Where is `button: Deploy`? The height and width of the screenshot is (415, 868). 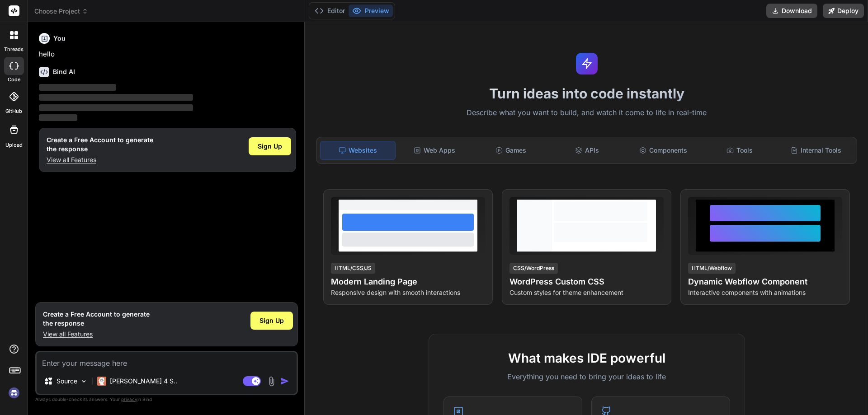 button: Deploy is located at coordinates (843, 11).